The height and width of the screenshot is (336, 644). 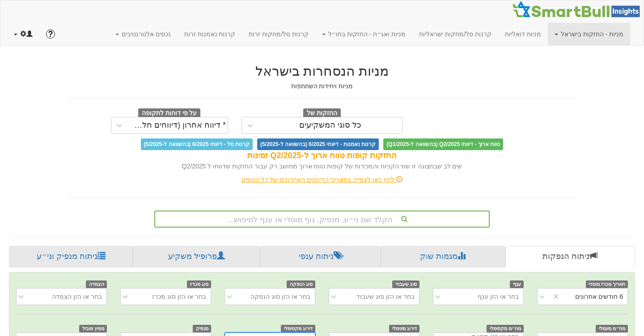 What do you see at coordinates (97, 284) in the screenshot?
I see `span: הצמדה` at bounding box center [97, 284].